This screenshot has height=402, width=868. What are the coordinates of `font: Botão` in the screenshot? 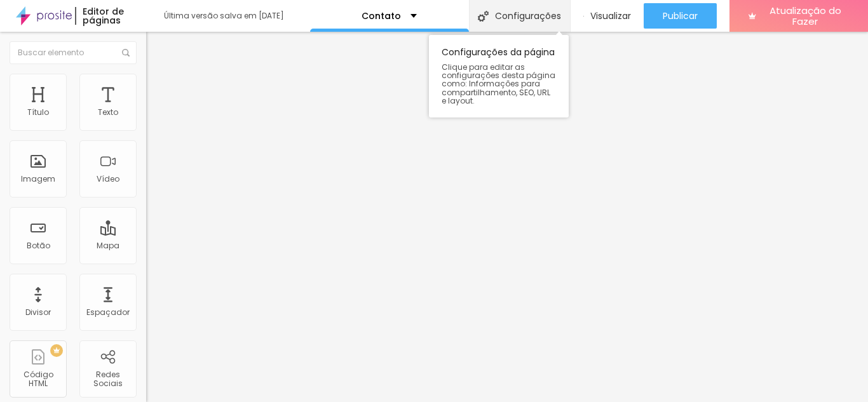 It's located at (38, 245).